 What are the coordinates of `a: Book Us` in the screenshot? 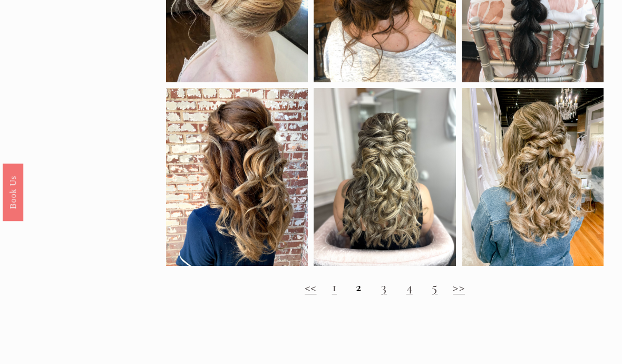 It's located at (13, 192).